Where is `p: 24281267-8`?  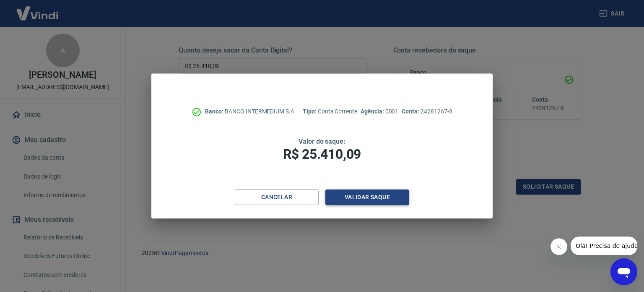
p: 24281267-8 is located at coordinates (427, 112).